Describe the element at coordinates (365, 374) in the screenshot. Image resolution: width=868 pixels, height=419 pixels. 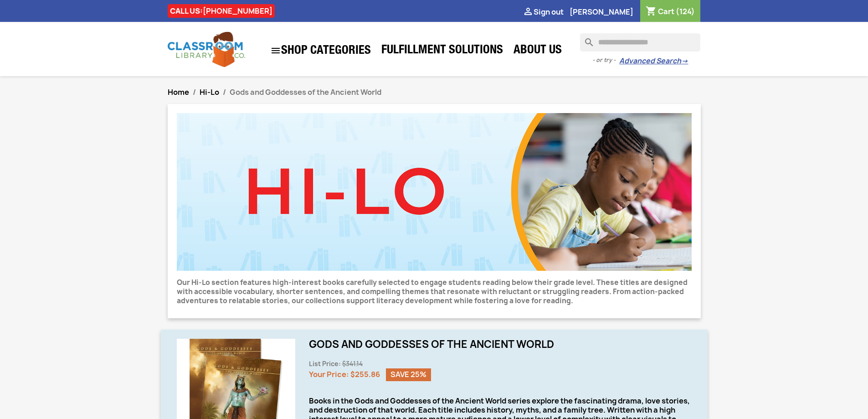
I see `span: $255.86` at that location.